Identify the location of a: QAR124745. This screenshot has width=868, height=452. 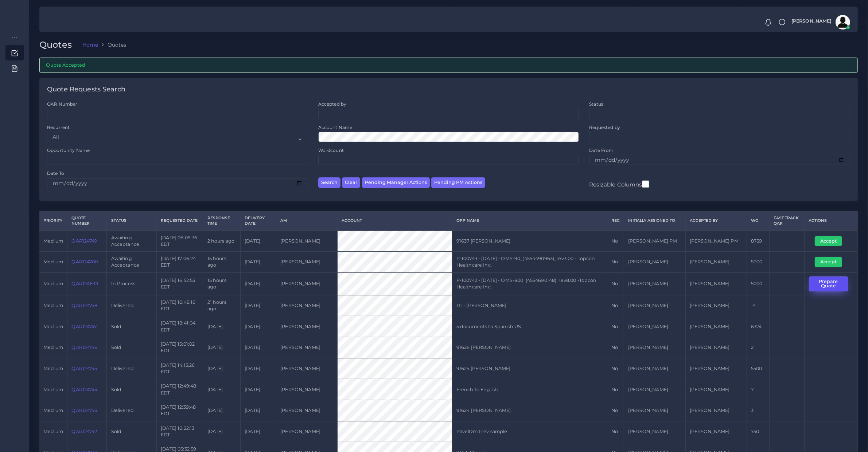
(84, 368).